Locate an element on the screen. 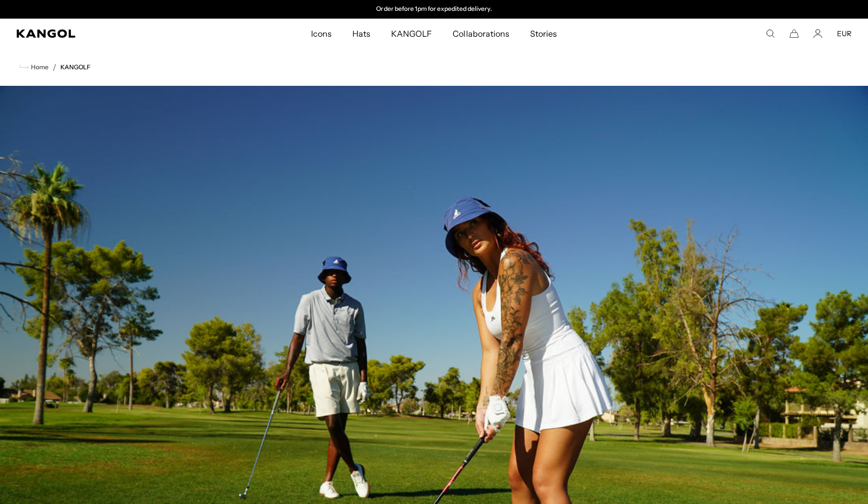 The height and width of the screenshot is (504, 868). span: Hats is located at coordinates (361, 34).